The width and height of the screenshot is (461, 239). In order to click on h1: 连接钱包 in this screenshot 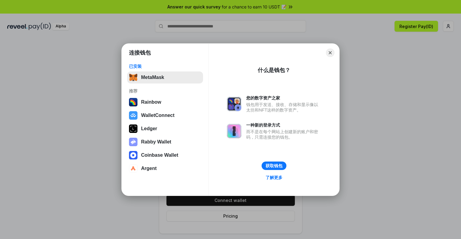, I will do `click(140, 53)`.